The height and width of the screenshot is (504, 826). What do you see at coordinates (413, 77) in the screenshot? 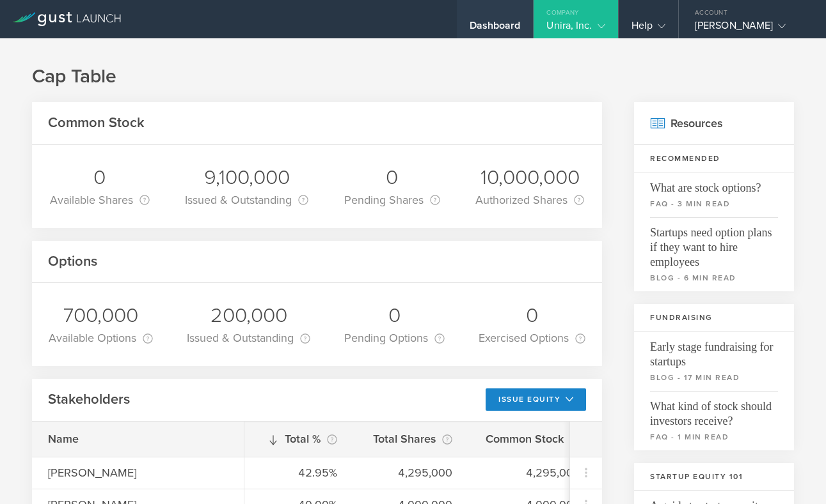
I see `h1: Cap Table` at bounding box center [413, 77].